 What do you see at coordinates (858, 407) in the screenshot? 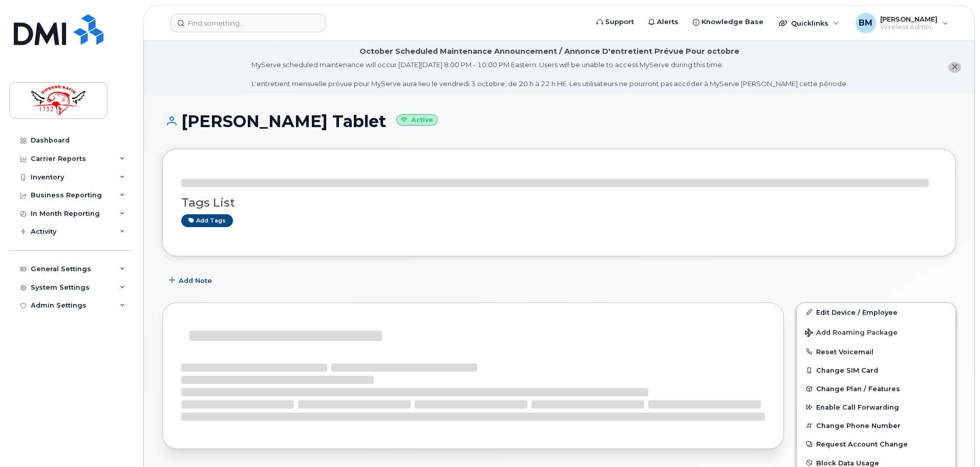
I see `span: Enable Call Forwarding` at bounding box center [858, 407].